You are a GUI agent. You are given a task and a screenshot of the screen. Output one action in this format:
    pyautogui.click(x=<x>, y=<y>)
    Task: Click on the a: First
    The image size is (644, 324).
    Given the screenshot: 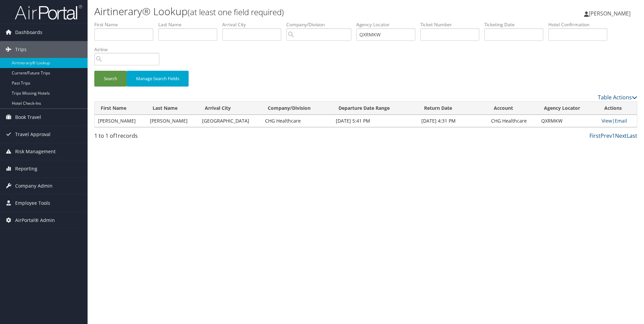 What is the action you would take?
    pyautogui.click(x=594, y=136)
    